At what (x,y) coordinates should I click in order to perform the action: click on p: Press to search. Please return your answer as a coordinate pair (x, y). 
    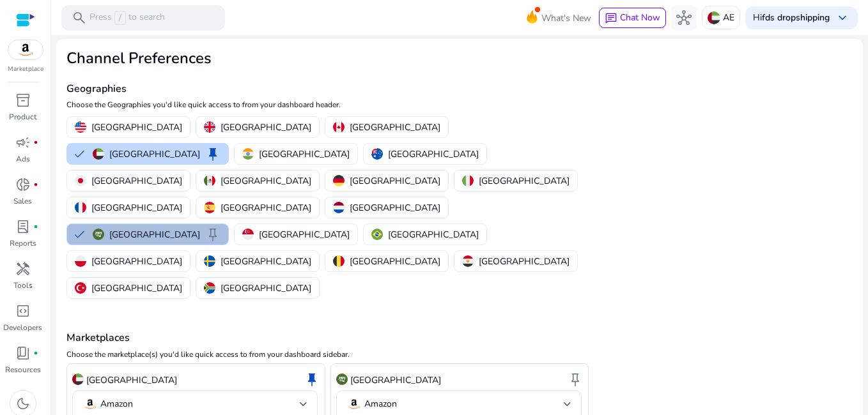
    Looking at the image, I should click on (127, 18).